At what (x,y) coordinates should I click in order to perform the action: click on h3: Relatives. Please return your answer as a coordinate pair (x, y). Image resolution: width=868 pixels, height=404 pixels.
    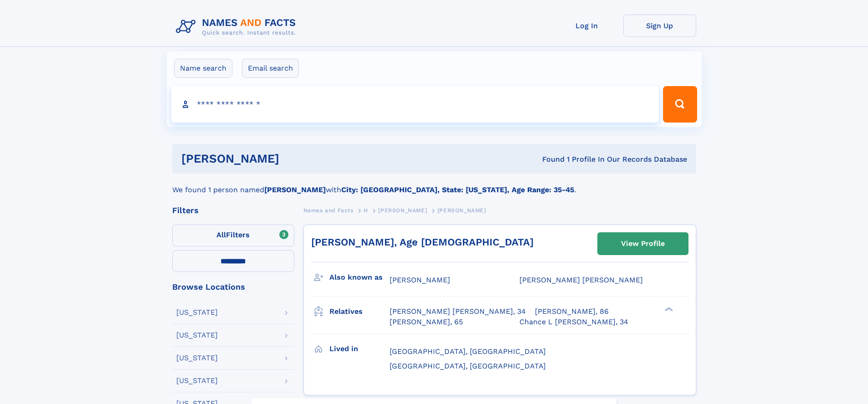
    Looking at the image, I should click on (360, 311).